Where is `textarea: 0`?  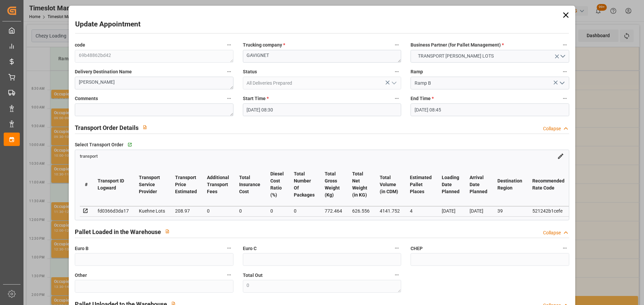
textarea: 0 is located at coordinates (322, 286).